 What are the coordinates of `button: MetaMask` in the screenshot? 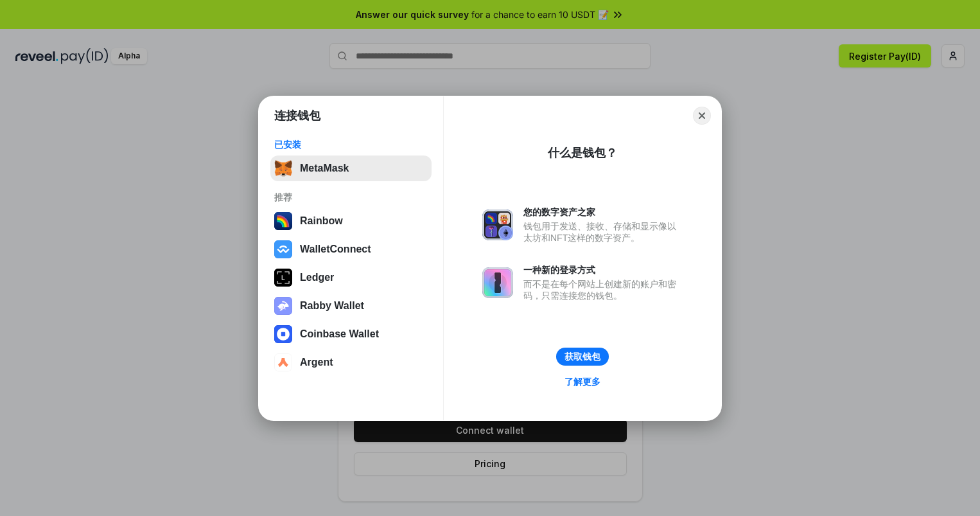 It's located at (351, 168).